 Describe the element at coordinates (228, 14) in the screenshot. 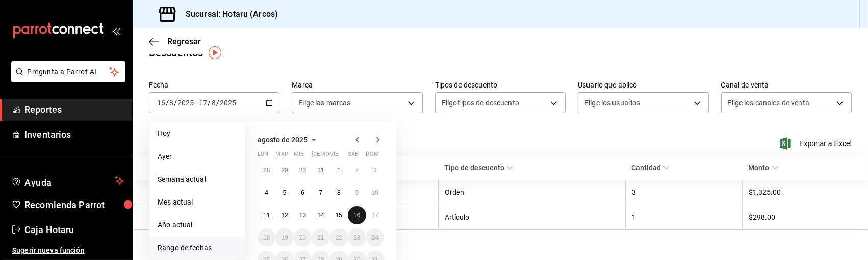

I see `h3: Sucursal: Hotaru (Arcos)` at that location.